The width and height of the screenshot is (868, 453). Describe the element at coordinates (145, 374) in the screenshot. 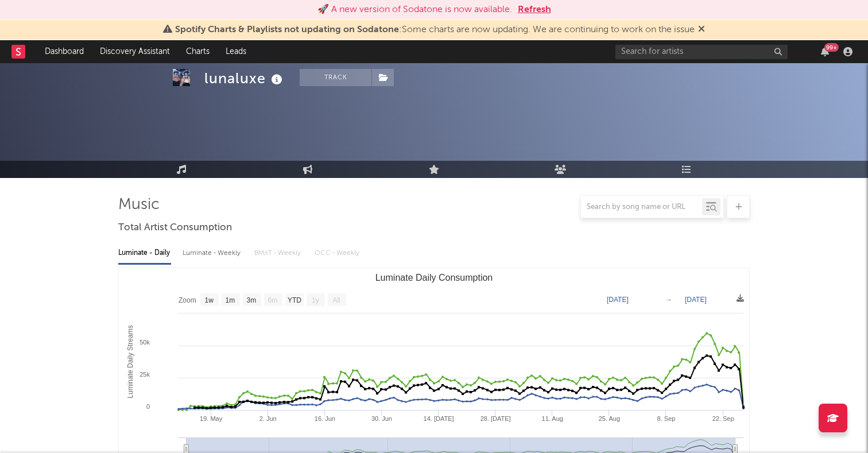

I see `text: 25k` at that location.